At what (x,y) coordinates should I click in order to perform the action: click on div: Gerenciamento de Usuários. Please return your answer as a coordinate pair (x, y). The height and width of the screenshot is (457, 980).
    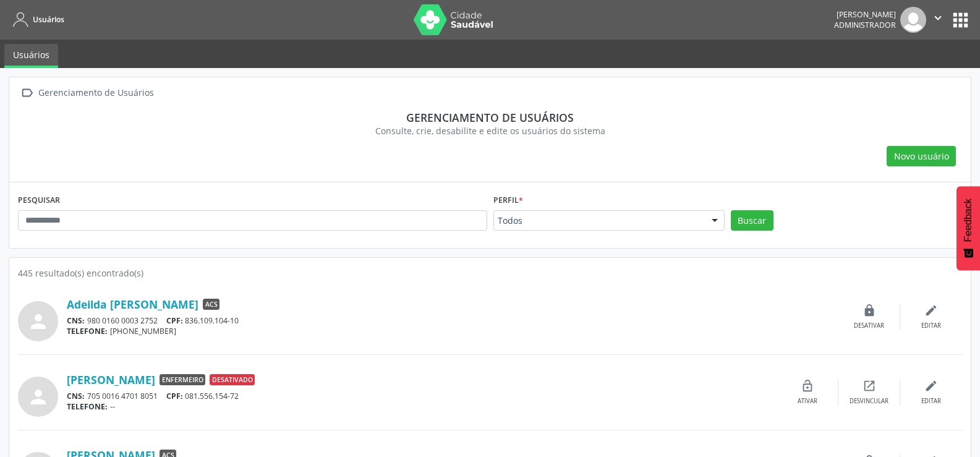
    Looking at the image, I should click on (96, 93).